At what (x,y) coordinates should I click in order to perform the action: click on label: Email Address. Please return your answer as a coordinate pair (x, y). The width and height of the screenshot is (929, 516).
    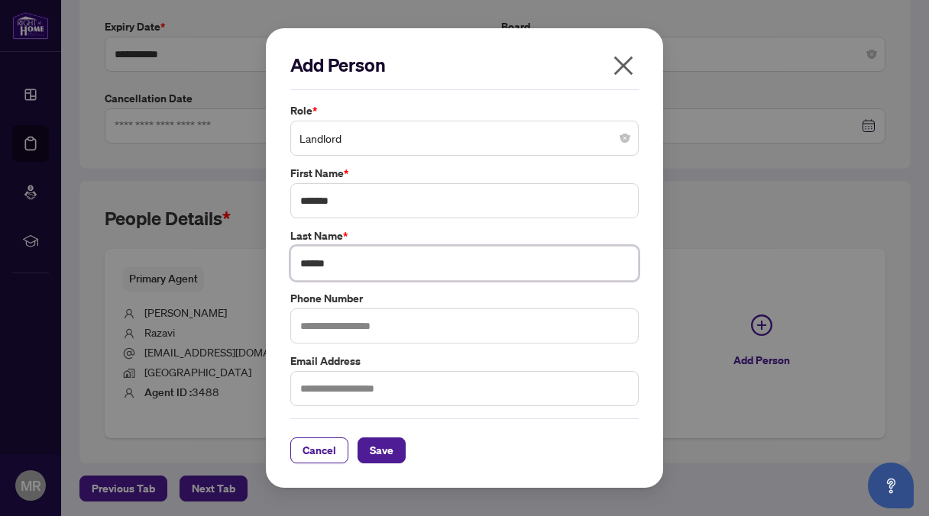
    Looking at the image, I should click on (464, 361).